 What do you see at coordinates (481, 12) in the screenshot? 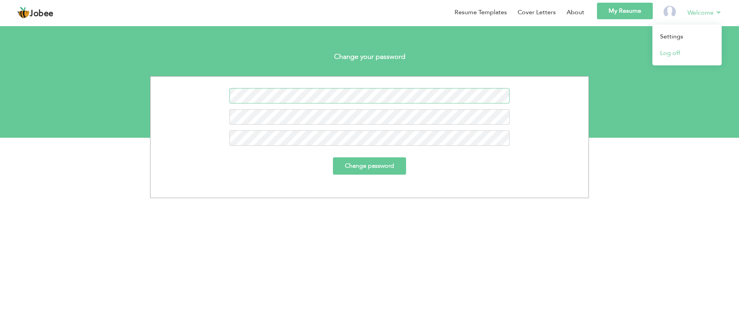
I see `a: Resume Templates` at bounding box center [481, 12].